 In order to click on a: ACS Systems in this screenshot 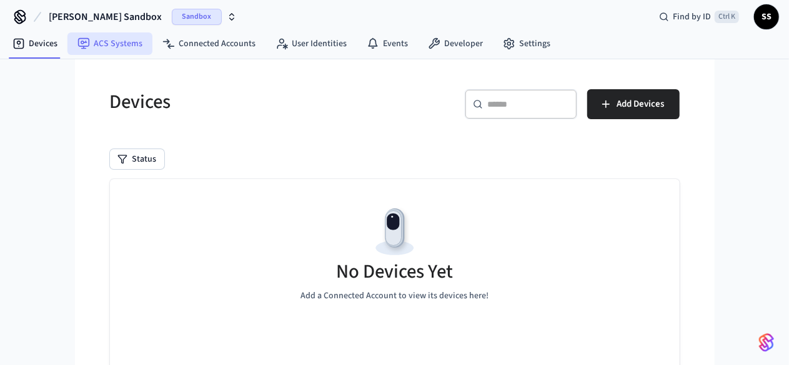, I will do `click(110, 44)`.